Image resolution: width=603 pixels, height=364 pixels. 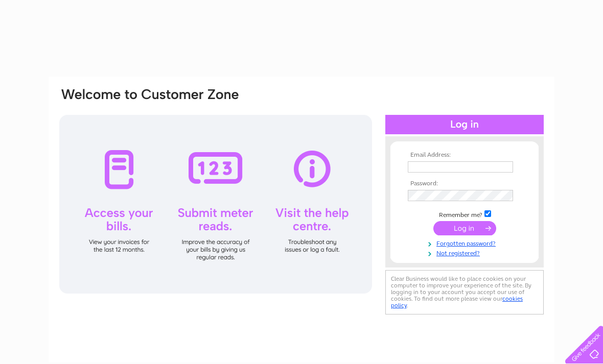 What do you see at coordinates (465, 184) in the screenshot?
I see `th: Password:` at bounding box center [465, 184].